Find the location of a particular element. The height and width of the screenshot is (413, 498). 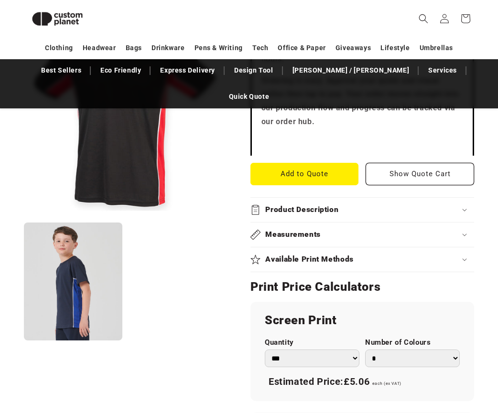

summary: Search is located at coordinates (423, 19).